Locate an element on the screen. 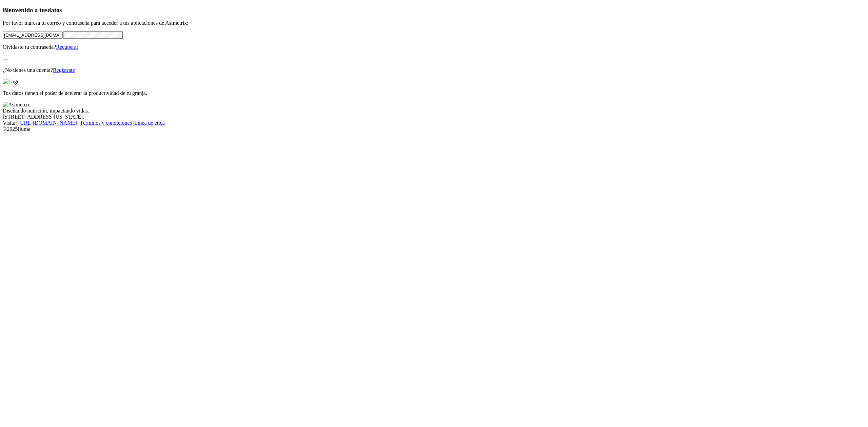 This screenshot has width=868, height=427. p: Tus datos tienen el poder de acelerar la productividad de tu granja. is located at coordinates (434, 93).